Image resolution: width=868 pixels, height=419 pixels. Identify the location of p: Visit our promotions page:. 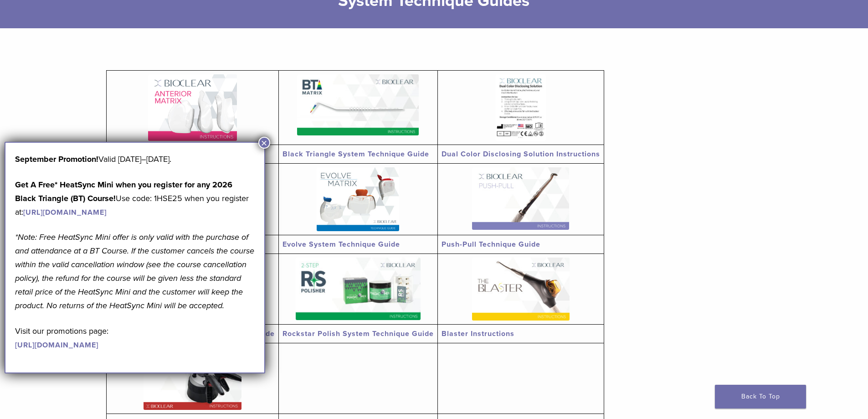
(135, 338).